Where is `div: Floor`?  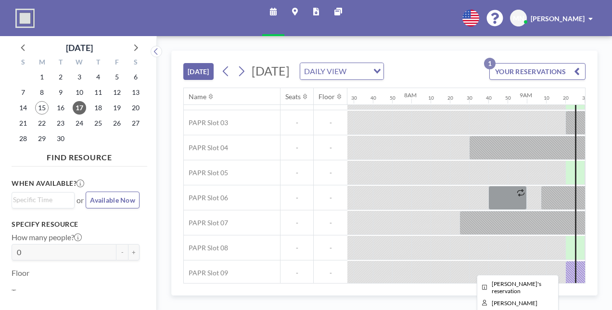
div: Floor is located at coordinates (327, 97).